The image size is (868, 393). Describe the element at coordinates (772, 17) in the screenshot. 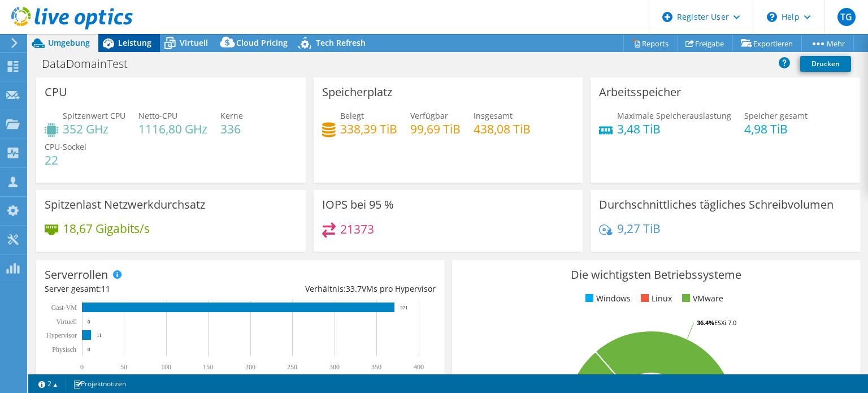

I see `svg: \n` at that location.